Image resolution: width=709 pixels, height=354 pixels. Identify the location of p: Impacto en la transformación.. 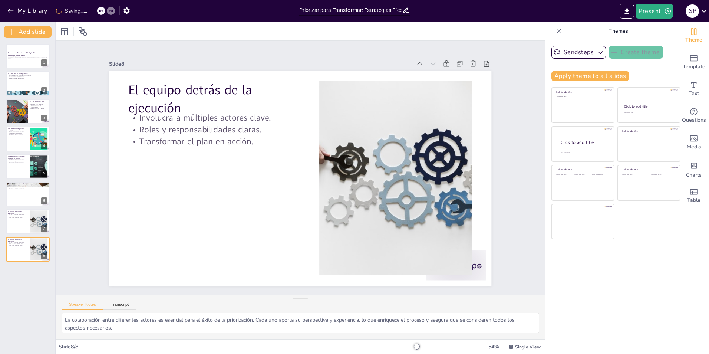
(18, 133).